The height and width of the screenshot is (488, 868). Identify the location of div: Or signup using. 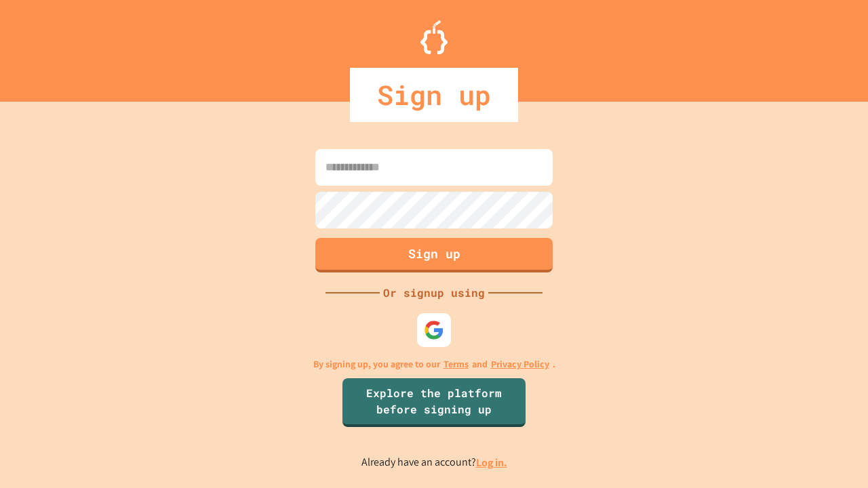
(434, 293).